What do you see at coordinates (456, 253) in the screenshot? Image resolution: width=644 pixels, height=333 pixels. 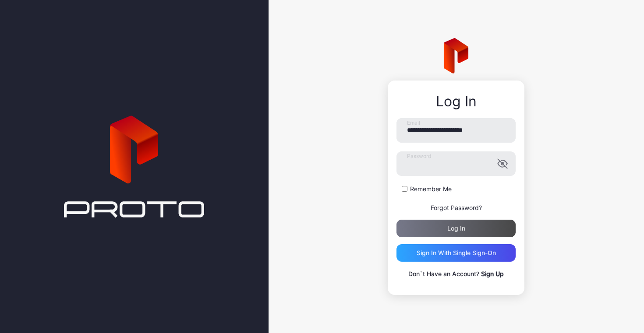 I see `button: Sign in With Single Sign-On` at bounding box center [456, 253].